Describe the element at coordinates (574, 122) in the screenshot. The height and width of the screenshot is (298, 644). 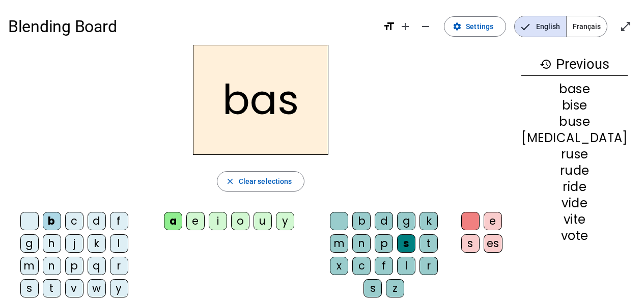
I see `div: buse` at that location.